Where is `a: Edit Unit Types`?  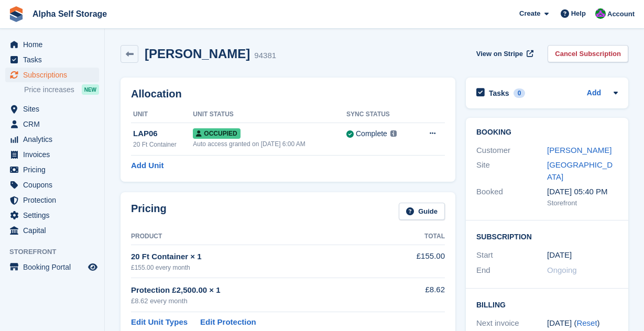 a: Edit Unit Types is located at coordinates (159, 323).